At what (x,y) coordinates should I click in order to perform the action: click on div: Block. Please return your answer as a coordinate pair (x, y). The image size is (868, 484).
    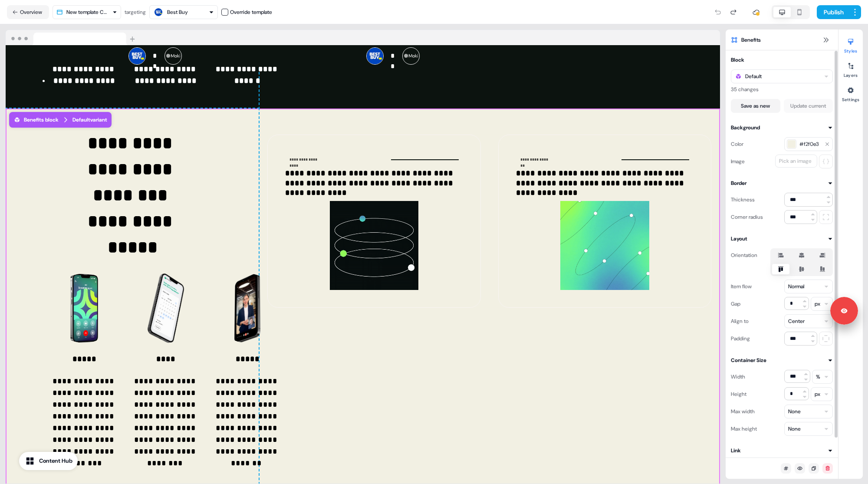
    Looking at the image, I should click on (738, 60).